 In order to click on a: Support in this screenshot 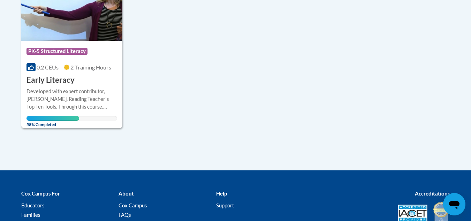, I will do `click(225, 205)`.